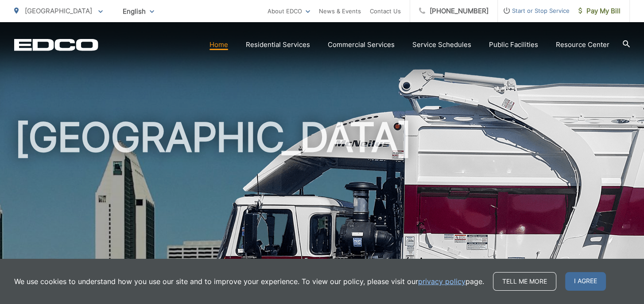 This screenshot has width=644, height=304. I want to click on a: EDCD logo. Return to the homepage., so click(56, 44).